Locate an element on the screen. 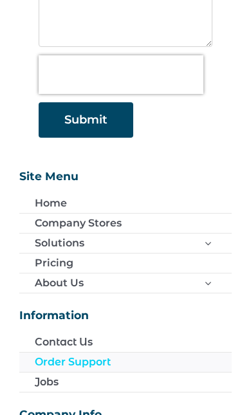 This screenshot has height=415, width=251. span: About Us is located at coordinates (59, 283).